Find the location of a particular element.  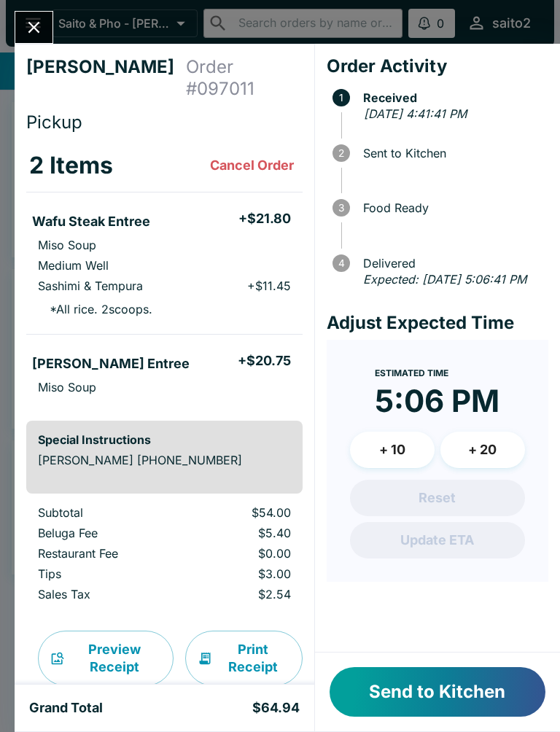

button: Send to Kitchen is located at coordinates (437, 692).